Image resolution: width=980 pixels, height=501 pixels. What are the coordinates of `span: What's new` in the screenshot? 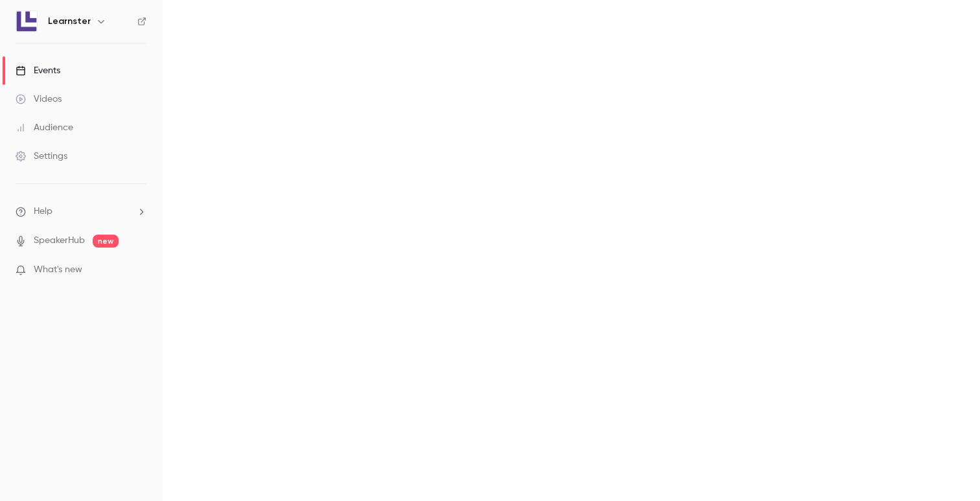 It's located at (58, 270).